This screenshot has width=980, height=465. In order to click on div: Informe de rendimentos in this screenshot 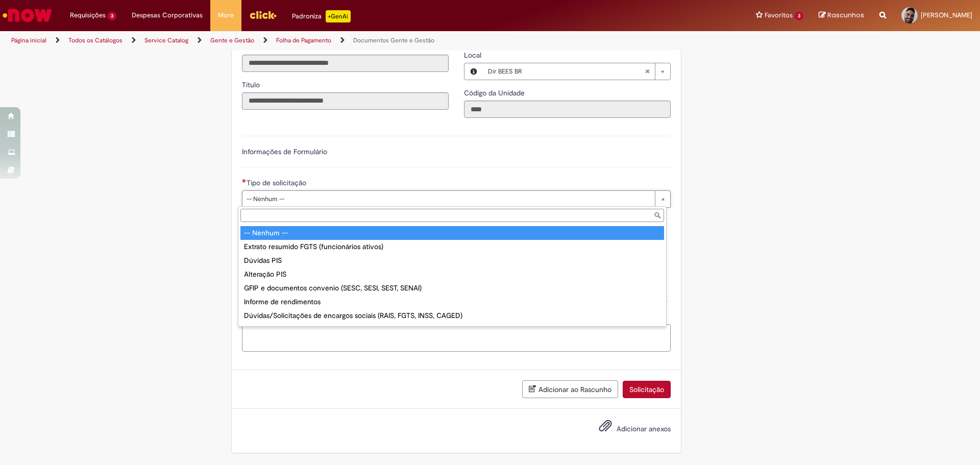, I will do `click(453, 302)`.